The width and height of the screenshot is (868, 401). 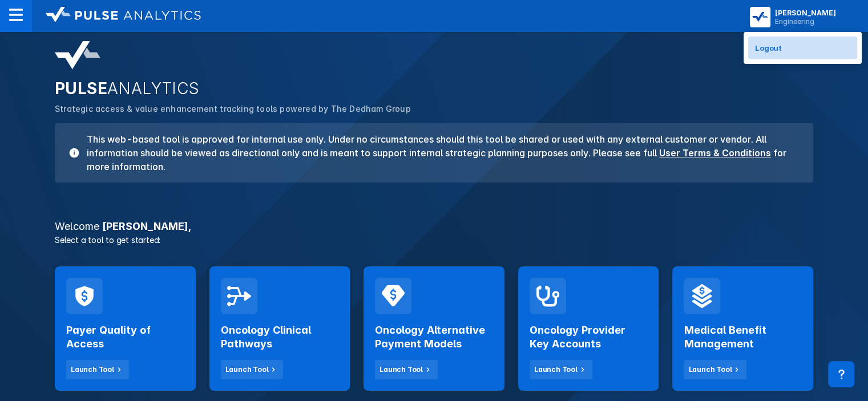 I want to click on p: Strategic access & value enhancement tracking tools powered by The Dedham Group, so click(x=434, y=109).